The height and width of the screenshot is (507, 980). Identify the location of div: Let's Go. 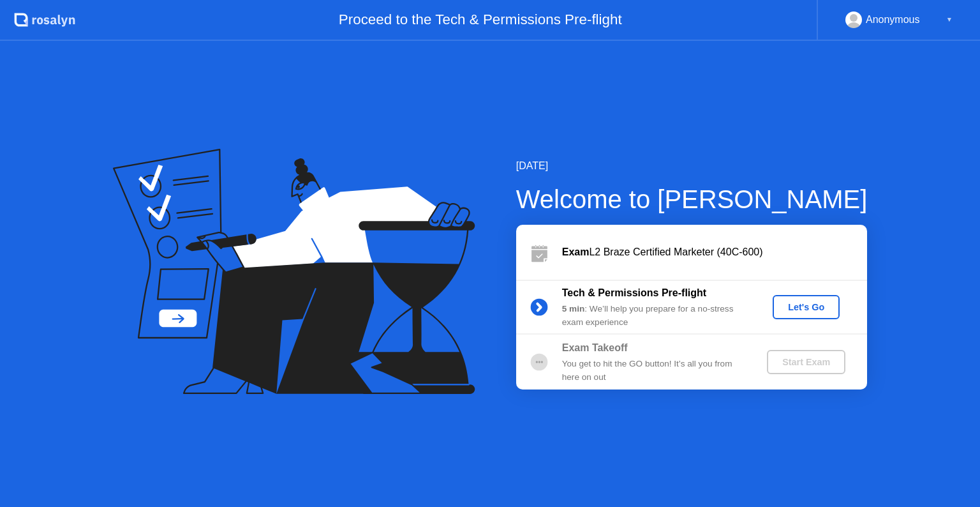
(806, 307).